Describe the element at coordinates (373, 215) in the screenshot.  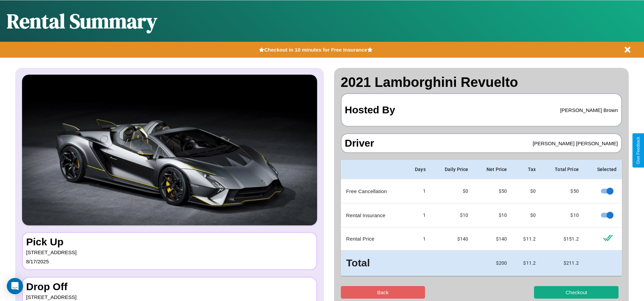
I see `p: Rental Insurance` at that location.